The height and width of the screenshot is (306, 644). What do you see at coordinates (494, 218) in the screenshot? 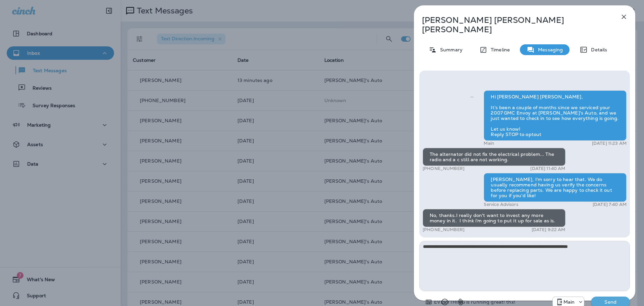
I see `div: No, thanks.I really don't want to invest any more money in it. I think i'm going to put it up for...` at bounding box center [494, 218].